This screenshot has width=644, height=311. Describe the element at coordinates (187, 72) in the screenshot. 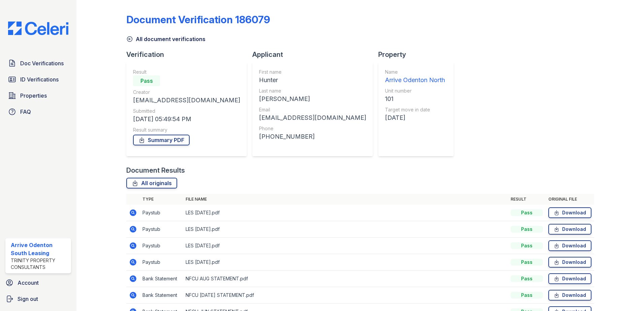

I see `div: Result` at that location.